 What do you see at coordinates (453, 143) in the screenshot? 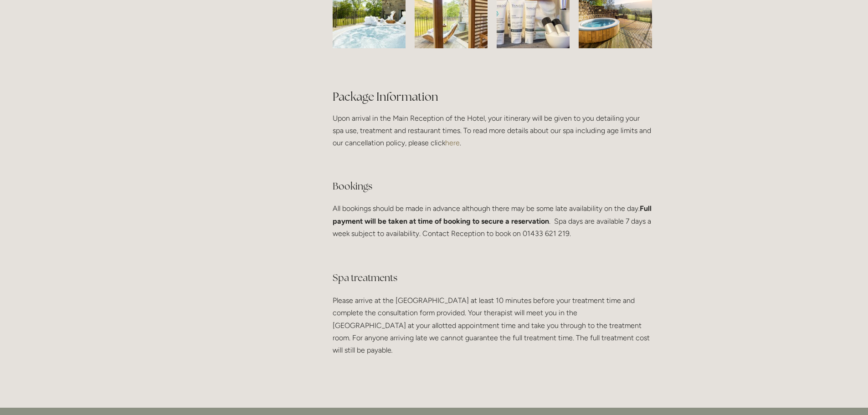
I see `a: here` at bounding box center [453, 143].